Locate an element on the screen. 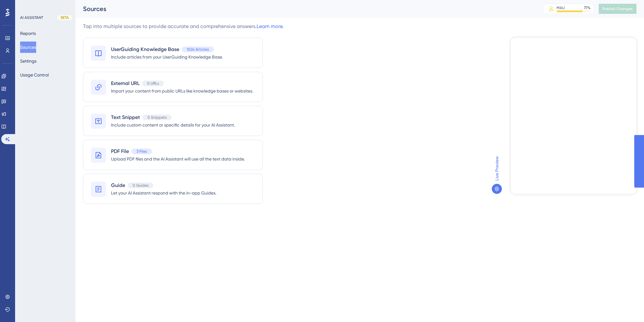 Image resolution: width=644 pixels, height=322 pixels. button: Sources is located at coordinates (28, 47).